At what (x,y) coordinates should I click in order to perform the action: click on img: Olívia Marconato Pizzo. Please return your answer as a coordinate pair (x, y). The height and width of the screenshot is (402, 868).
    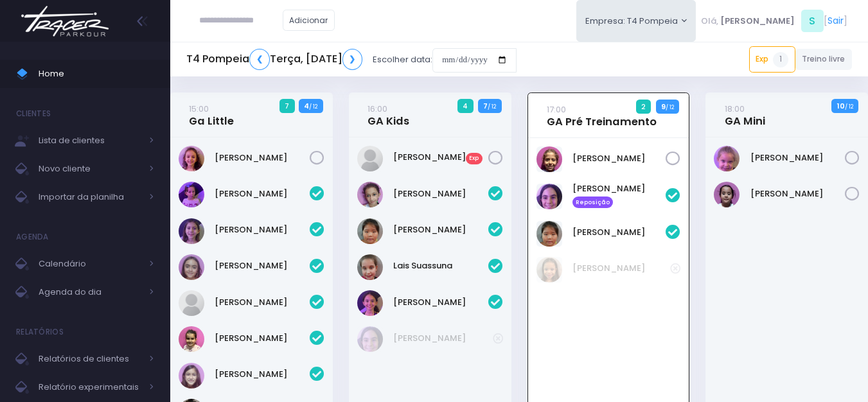
    Looking at the image, I should click on (191, 375).